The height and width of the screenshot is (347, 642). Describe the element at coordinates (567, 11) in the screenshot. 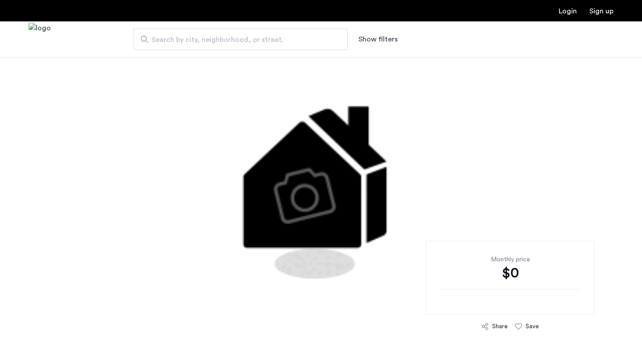

I see `a: Login` at that location.